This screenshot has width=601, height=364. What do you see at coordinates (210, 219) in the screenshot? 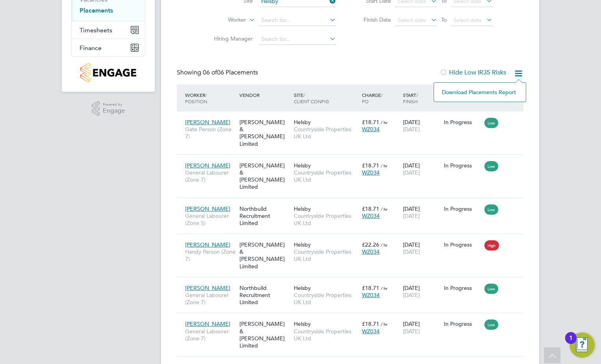
I see `span: General Labourer (Zone 5)` at bounding box center [210, 219].